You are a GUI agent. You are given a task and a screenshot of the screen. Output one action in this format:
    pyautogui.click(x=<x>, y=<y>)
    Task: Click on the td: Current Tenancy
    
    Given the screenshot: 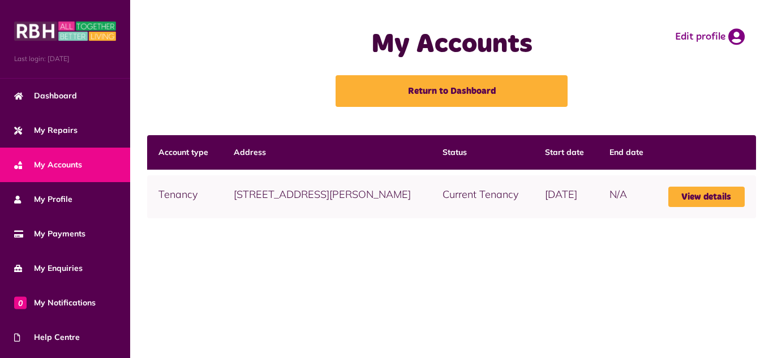 What is the action you would take?
    pyautogui.click(x=482, y=197)
    